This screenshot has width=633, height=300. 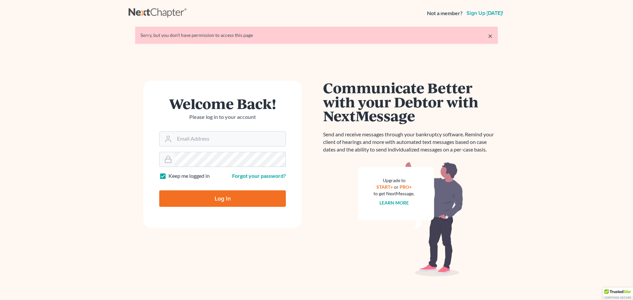 I want to click on h1: Welcome Back!, so click(x=223, y=104).